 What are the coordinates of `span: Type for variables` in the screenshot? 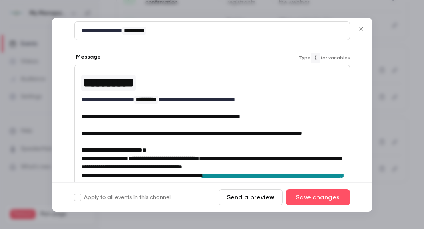 It's located at (324, 58).